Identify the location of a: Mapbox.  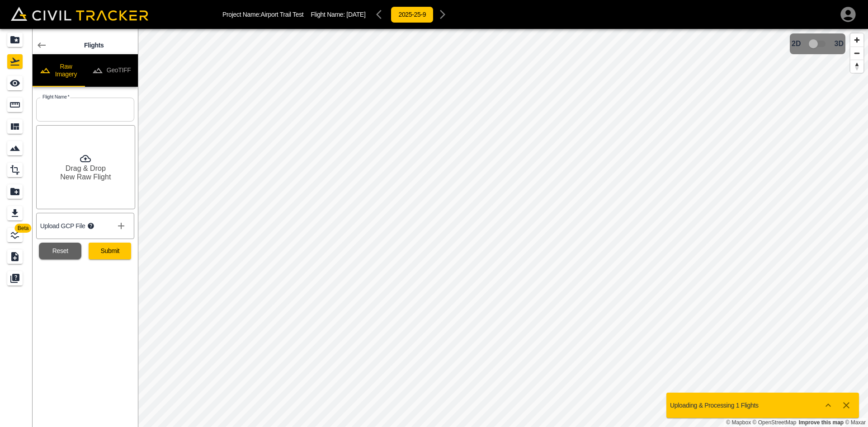
(738, 423).